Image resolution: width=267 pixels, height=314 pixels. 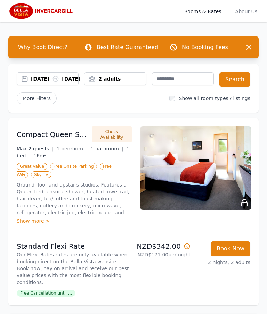 What do you see at coordinates (35, 149) in the screenshot?
I see `span: Max 2 guests |` at bounding box center [35, 149].